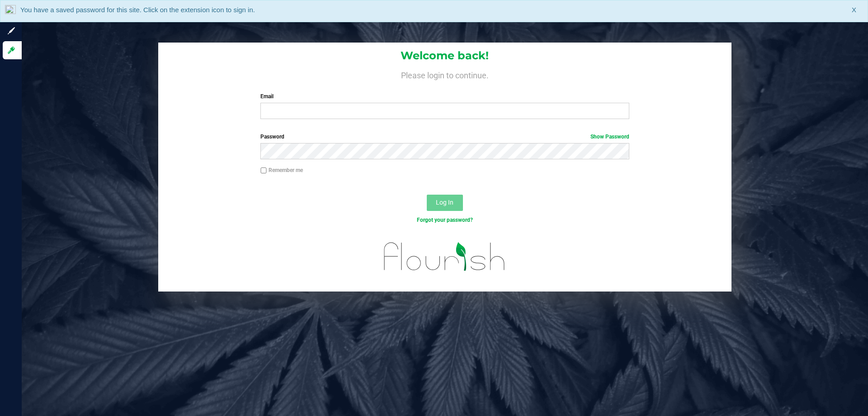 Image resolution: width=868 pixels, height=416 pixels. What do you see at coordinates (445, 56) in the screenshot?
I see `h1: Welcome back!` at bounding box center [445, 56].